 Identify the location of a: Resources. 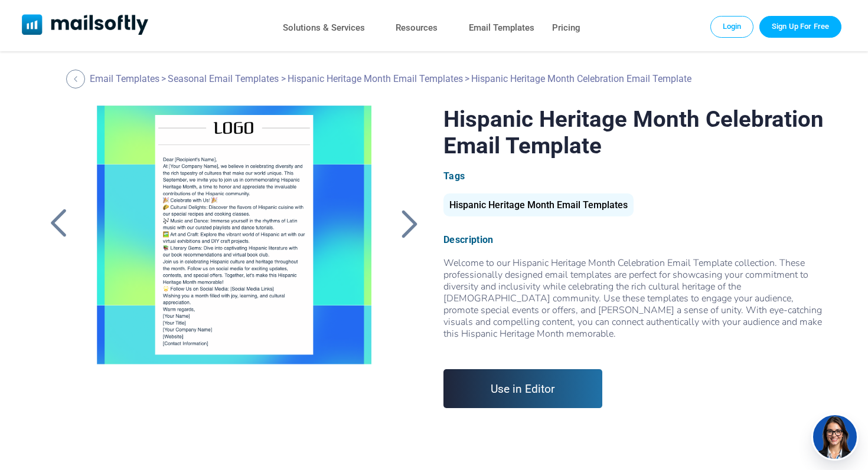
(417, 28).